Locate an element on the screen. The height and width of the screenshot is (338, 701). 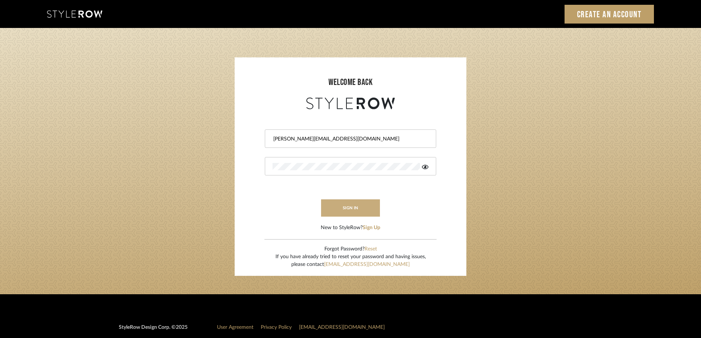
button: Reset is located at coordinates (371, 249).